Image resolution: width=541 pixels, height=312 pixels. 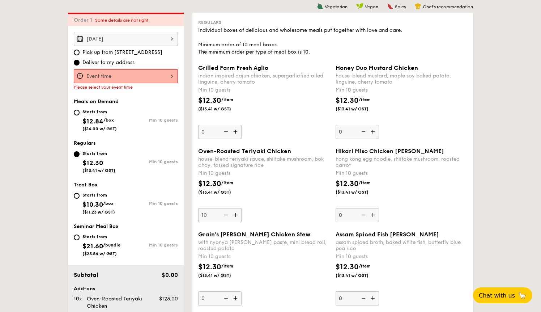 What do you see at coordinates (77, 112) in the screenshot?
I see `input: Starts from$12.84/box($14.00 w/ GST)Min 10 guests` at bounding box center [77, 112].